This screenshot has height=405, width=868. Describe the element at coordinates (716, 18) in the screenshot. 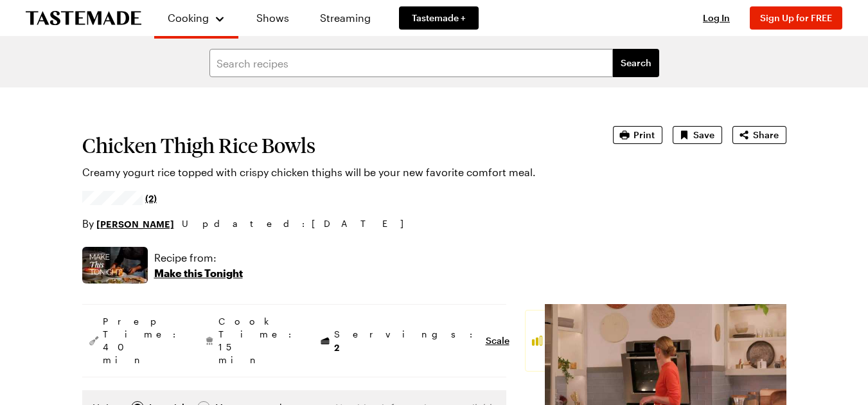

I see `button: Log In` at that location.